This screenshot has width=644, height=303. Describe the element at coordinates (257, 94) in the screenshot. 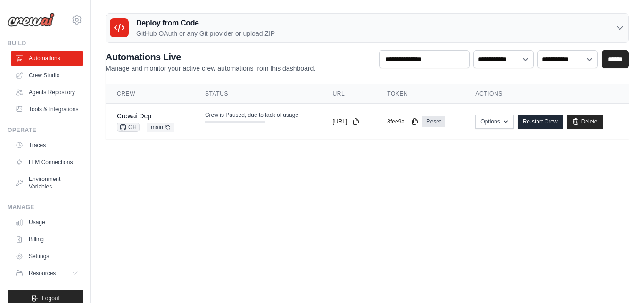

I see `th: Status` at that location.